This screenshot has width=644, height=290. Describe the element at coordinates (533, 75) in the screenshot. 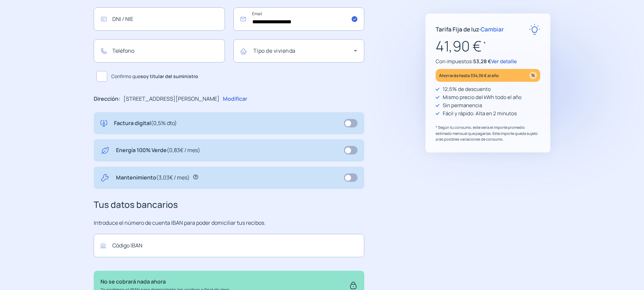

I see `img: percentage_icon.svg` at that location.